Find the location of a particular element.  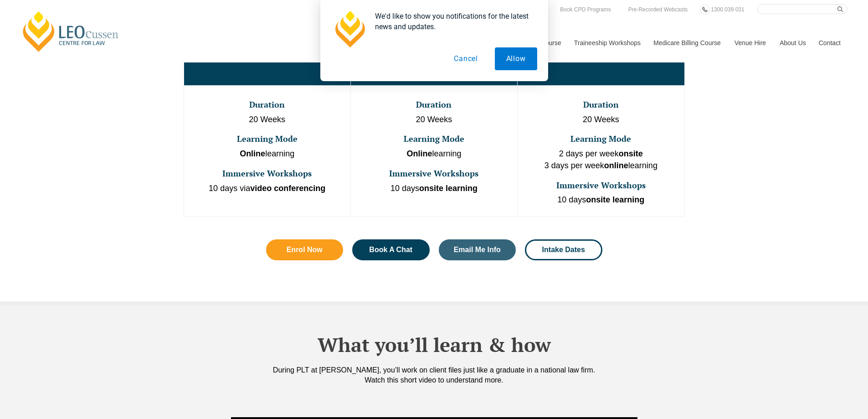

span: Email Me Info is located at coordinates (477, 250).